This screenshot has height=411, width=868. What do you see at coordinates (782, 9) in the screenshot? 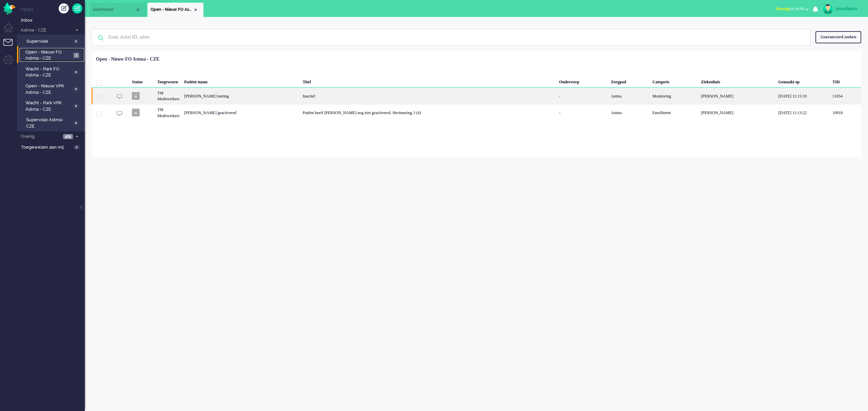
I see `span: Afwezig` at bounding box center [782, 9].